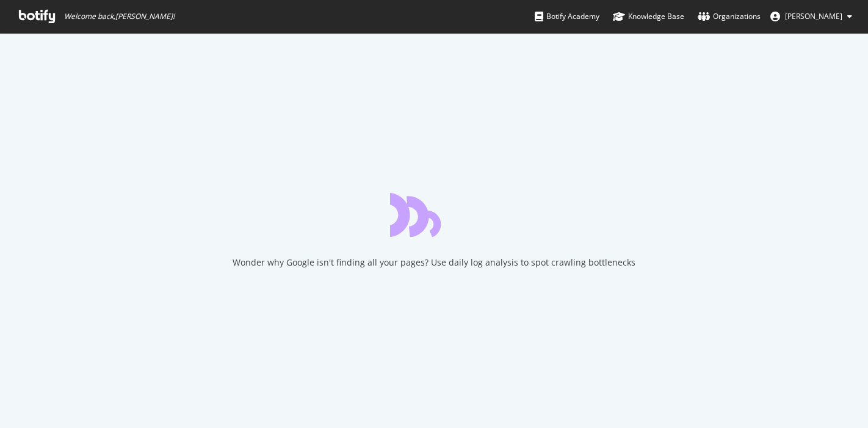 This screenshot has width=868, height=428. Describe the element at coordinates (813, 16) in the screenshot. I see `span: Jean-Baptiste Picot` at that location.